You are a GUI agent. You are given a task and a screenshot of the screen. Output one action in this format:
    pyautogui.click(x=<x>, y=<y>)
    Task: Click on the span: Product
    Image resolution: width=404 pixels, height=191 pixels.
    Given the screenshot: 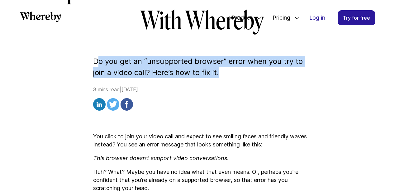 What is the action you would take?
    pyautogui.click(x=239, y=18)
    